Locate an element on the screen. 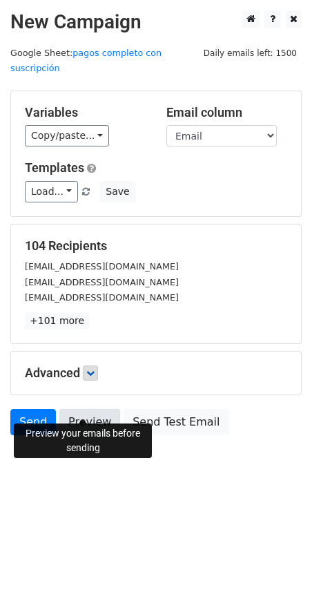 The height and width of the screenshot is (590, 312). h5: Email column is located at coordinates (227, 113).